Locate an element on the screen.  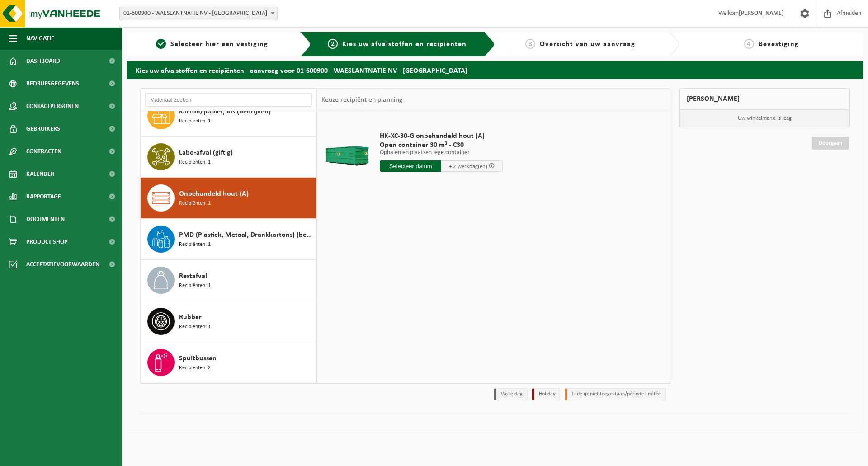
button: PMD (Plastiek, Metaal, Drankkartons) (bedrijven) Recipiënten: 1 is located at coordinates (228, 239).